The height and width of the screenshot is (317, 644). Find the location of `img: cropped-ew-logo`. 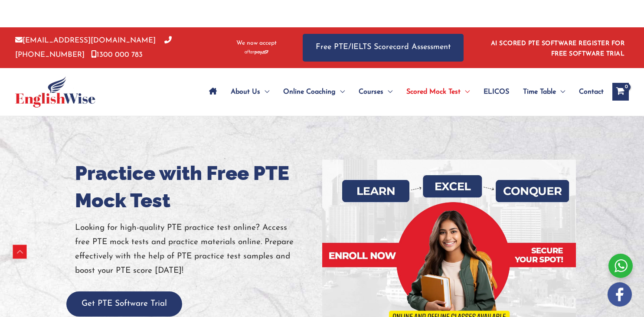

img: cropped-ew-logo is located at coordinates (55, 92).